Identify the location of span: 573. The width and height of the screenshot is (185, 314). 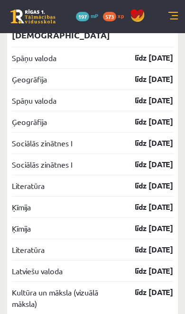
(110, 17).